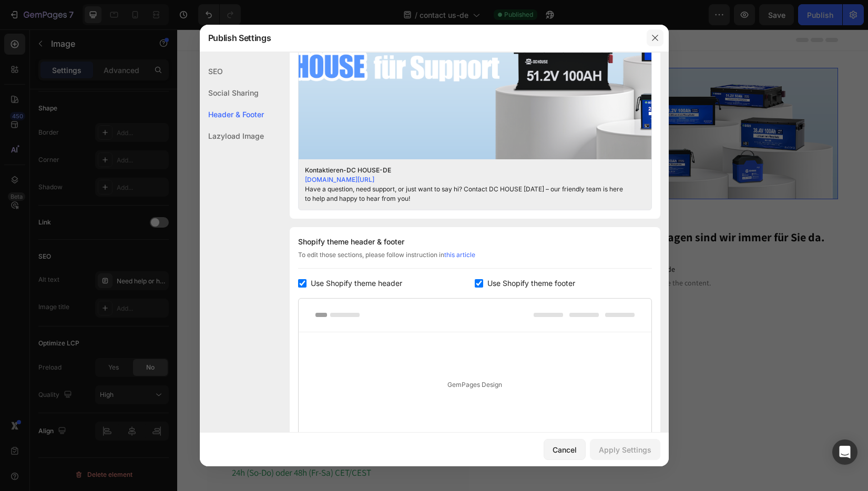  What do you see at coordinates (120, 431) in the screenshot?
I see `span: Sie erhalten eine Antwort innerhalb von` at bounding box center [120, 431].